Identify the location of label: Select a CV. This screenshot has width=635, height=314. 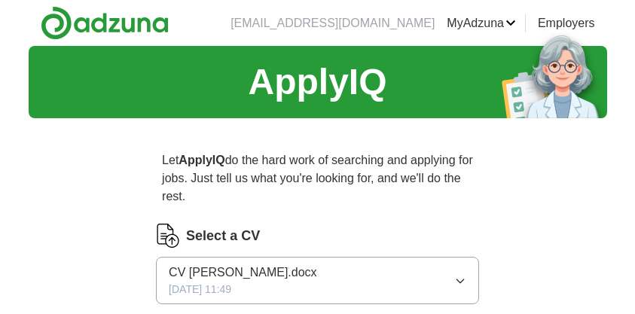
(223, 236).